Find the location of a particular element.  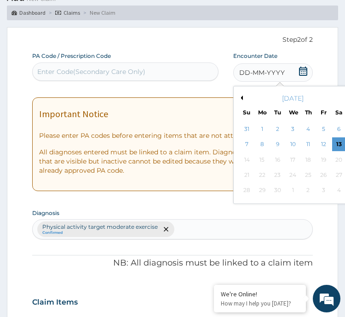

div: Not available Sunday, September 14th, 2025 is located at coordinates (246, 160).